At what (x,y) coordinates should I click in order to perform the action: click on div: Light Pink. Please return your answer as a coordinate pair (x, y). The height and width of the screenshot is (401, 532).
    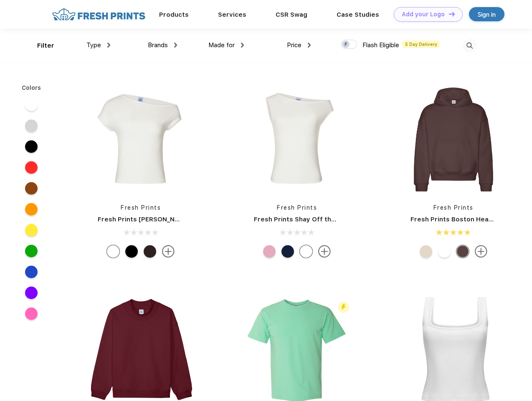
    Looking at the image, I should click on (269, 251).